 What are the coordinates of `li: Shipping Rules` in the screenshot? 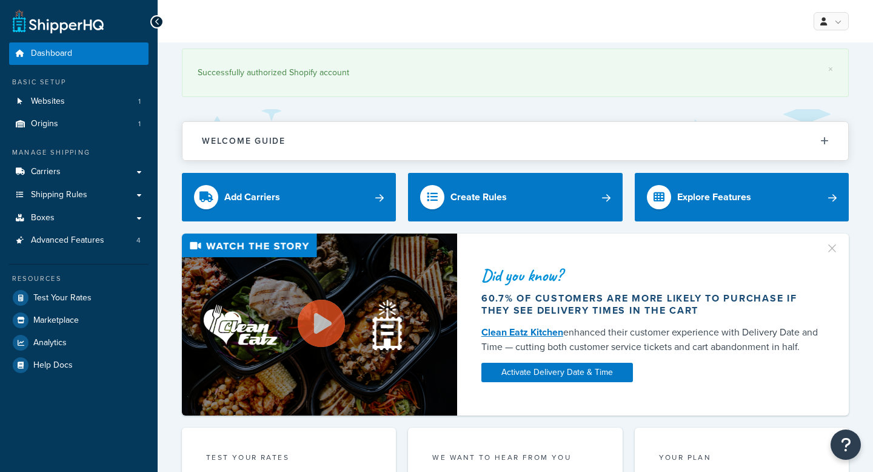 It's located at (79, 195).